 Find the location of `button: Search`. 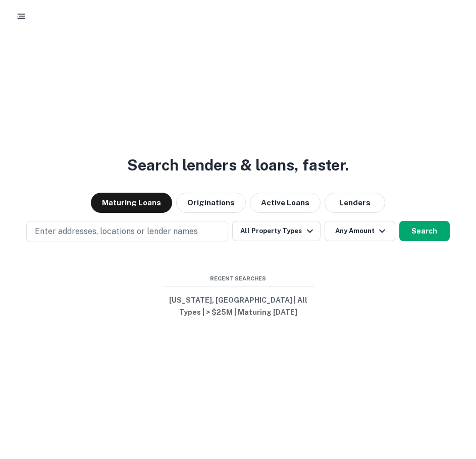

button: Search is located at coordinates (424, 231).